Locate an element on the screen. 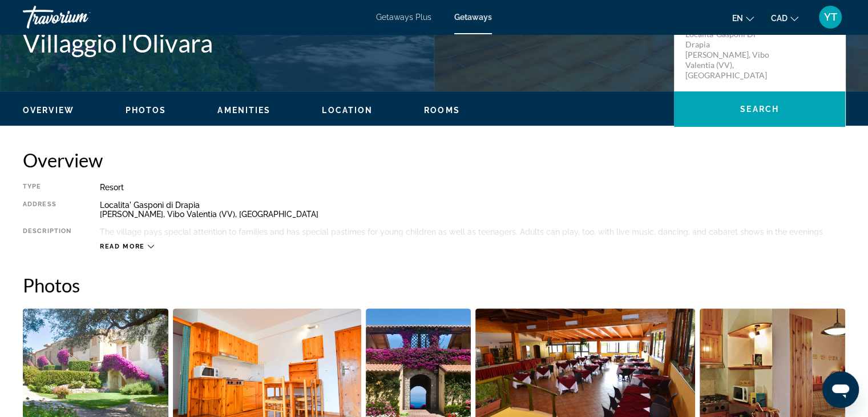  div: Type is located at coordinates (46, 187).